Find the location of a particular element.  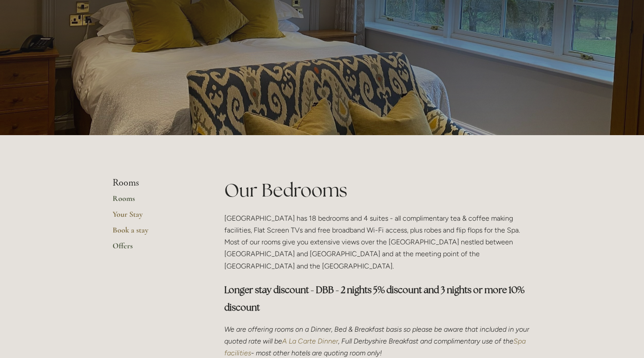

em: We are offering rooms on a Dinner, Bed & Breakfast basis so please be aware that included in your... is located at coordinates (378, 335).